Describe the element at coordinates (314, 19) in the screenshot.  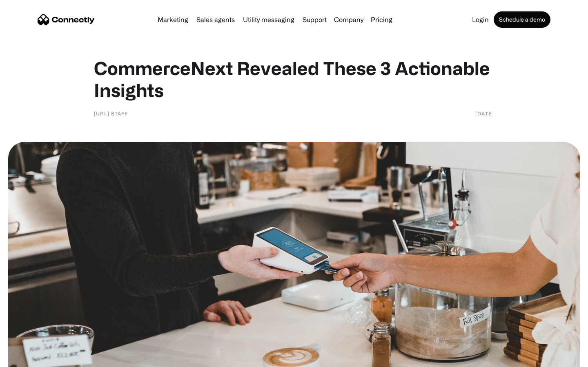
I see `a: Support` at that location.